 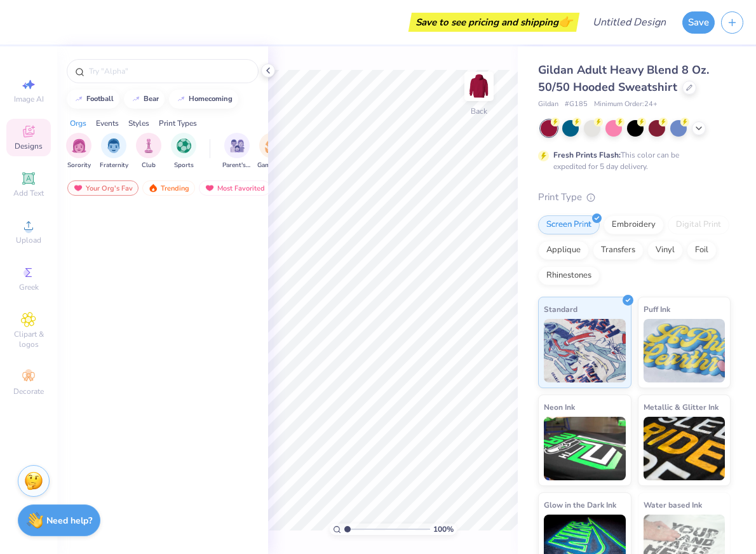 What do you see at coordinates (107, 123) in the screenshot?
I see `div: Events` at bounding box center [107, 123].